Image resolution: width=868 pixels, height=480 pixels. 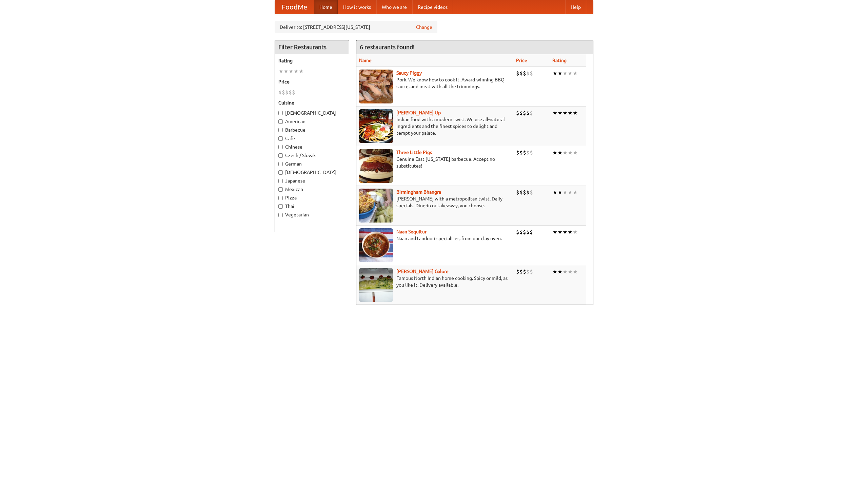 What do you see at coordinates (435, 83) in the screenshot?
I see `p: Pork. We know how to cook it. Award-winning BBQ sauce, and meat with all the trimmings.` at bounding box center [435, 83].